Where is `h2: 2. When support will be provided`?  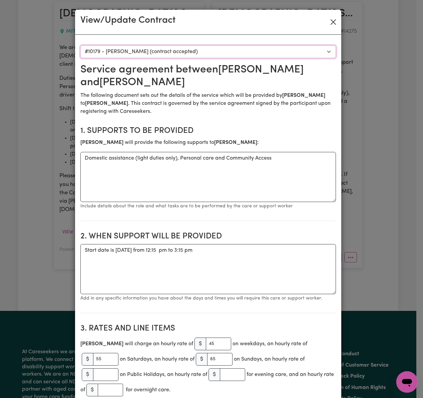
h2: 2. When support will be provided is located at coordinates (208, 236).